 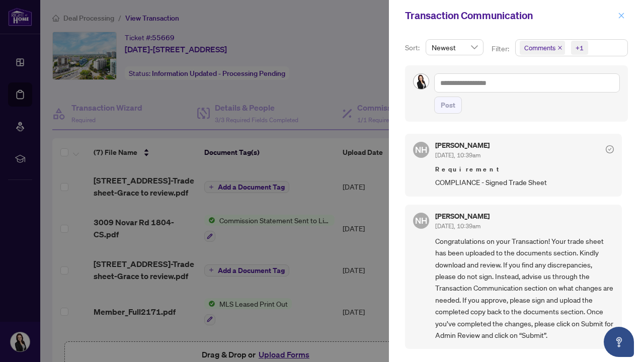 I want to click on span: Requirement, so click(x=524, y=170).